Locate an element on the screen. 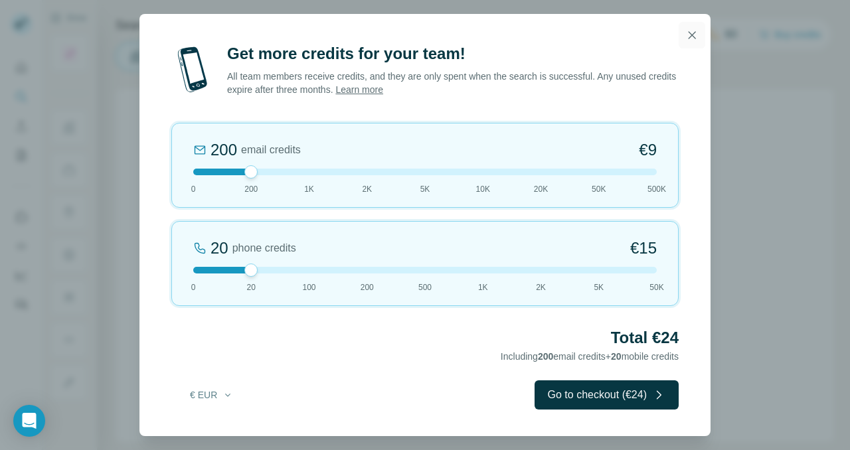 The width and height of the screenshot is (850, 450). span: 500 is located at coordinates (425, 287).